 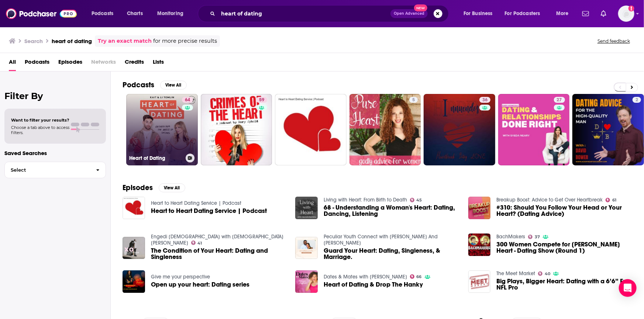 I want to click on span: More, so click(x=562, y=14).